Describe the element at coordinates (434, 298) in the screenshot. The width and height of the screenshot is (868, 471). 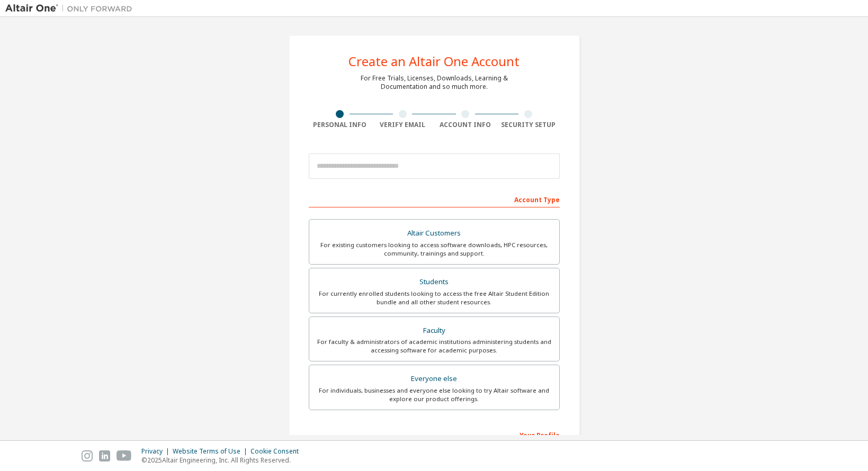
I see `div: For currently enrolled students looking to access the free Altair Student Edition bundle and all ...` at that location.